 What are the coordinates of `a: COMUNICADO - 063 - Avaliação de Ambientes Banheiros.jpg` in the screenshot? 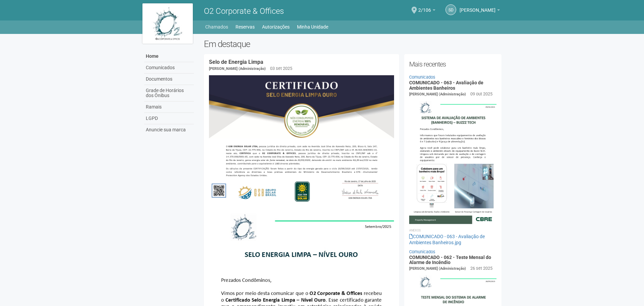 It's located at (447, 240).